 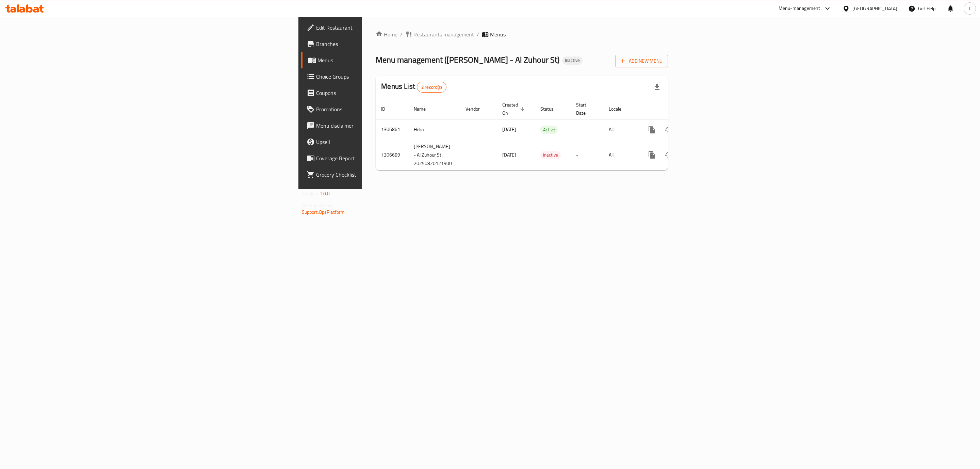 What do you see at coordinates (381, 93) in the screenshot?
I see `a: Coupons` at bounding box center [381, 93].